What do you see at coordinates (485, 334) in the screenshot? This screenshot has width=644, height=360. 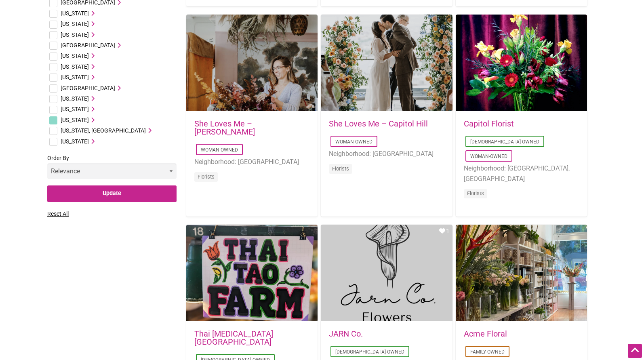 I see `a: Acme Floral` at bounding box center [485, 334].